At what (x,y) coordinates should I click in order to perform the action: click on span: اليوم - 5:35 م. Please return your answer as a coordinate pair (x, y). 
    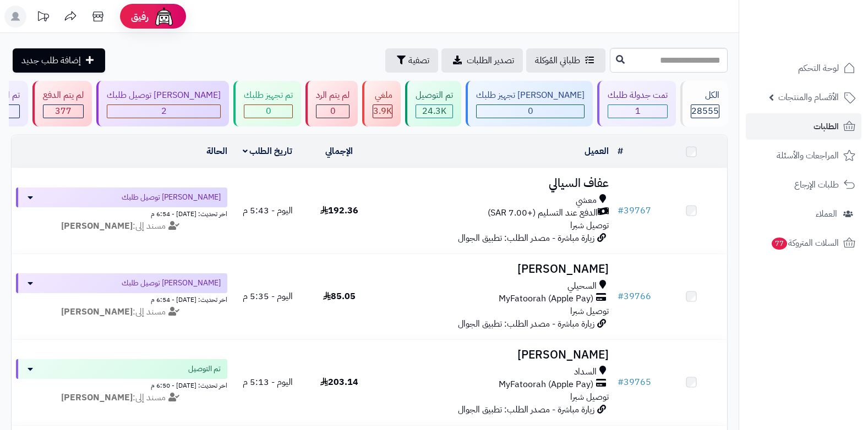
    Looking at the image, I should click on (268, 296).